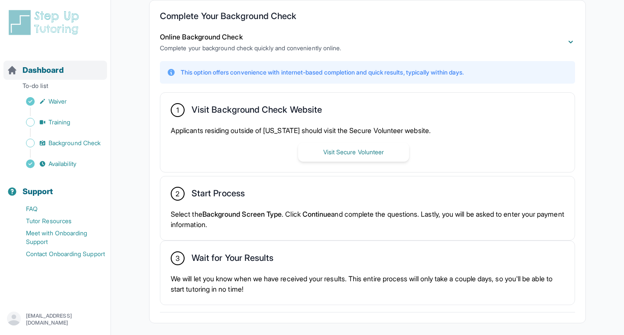  What do you see at coordinates (178, 110) in the screenshot?
I see `span: 1` at bounding box center [178, 110].